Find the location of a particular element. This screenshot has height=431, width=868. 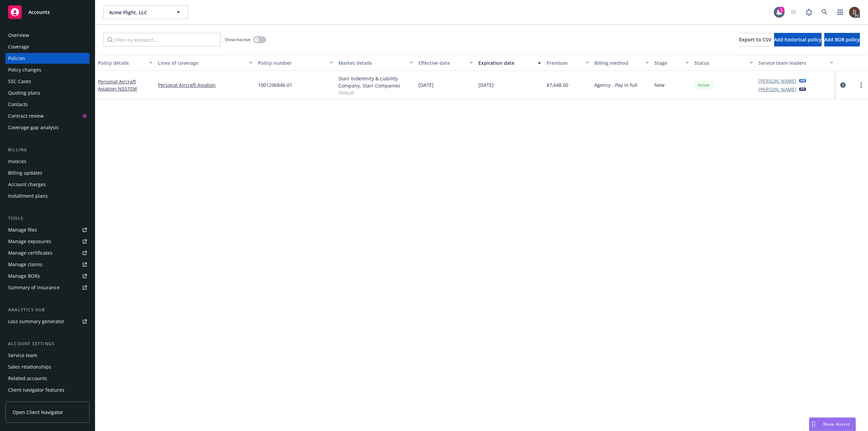

a: Policies is located at coordinates (48, 58).